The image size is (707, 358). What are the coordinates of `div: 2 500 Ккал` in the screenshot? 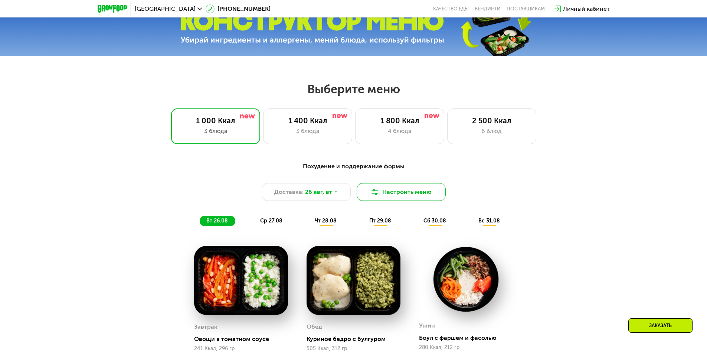 It's located at (492, 121).